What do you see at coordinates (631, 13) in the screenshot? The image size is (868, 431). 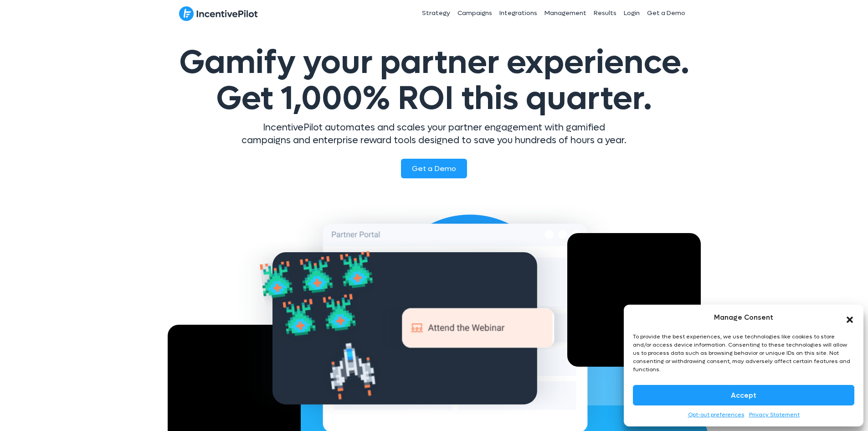 I see `a: Login` at bounding box center [631, 13].